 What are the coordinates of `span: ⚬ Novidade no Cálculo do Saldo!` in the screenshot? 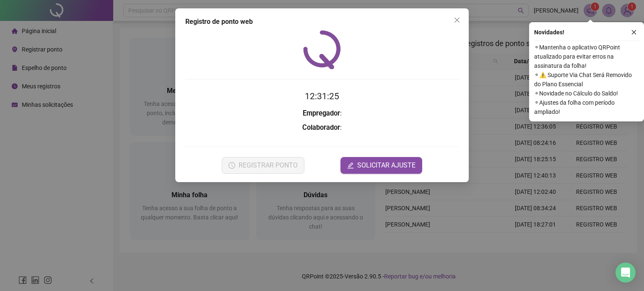 It's located at (587, 93).